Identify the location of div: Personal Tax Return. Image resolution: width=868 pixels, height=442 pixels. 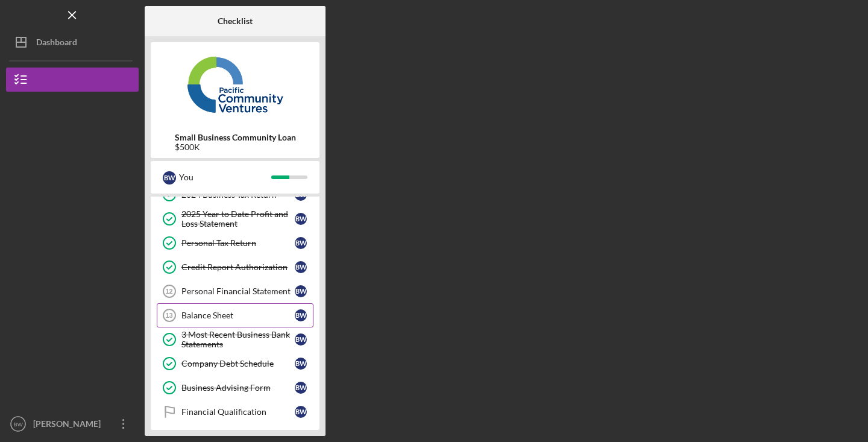
(238, 243).